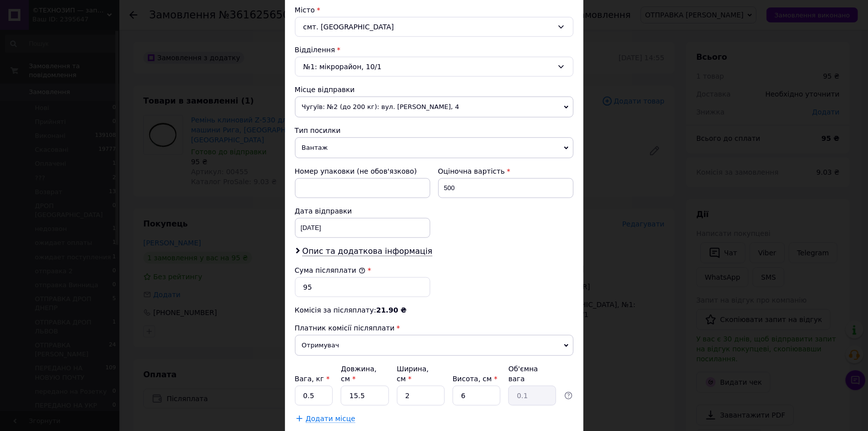 The height and width of the screenshot is (431, 868). I want to click on div: Комісія за післяплату:, so click(434, 310).